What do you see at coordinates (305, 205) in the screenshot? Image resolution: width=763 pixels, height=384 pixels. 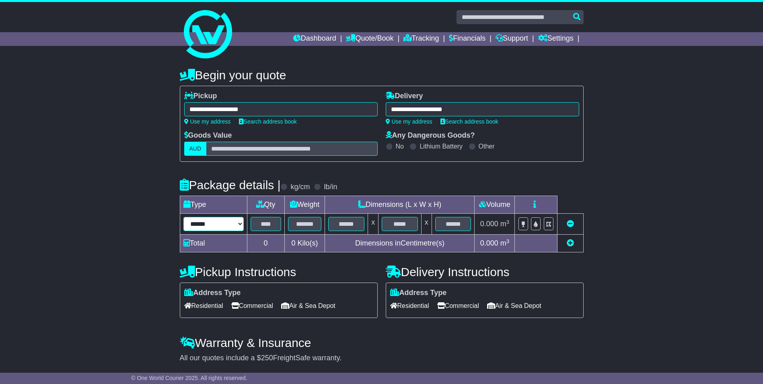 I see `td: Weight` at bounding box center [305, 205].